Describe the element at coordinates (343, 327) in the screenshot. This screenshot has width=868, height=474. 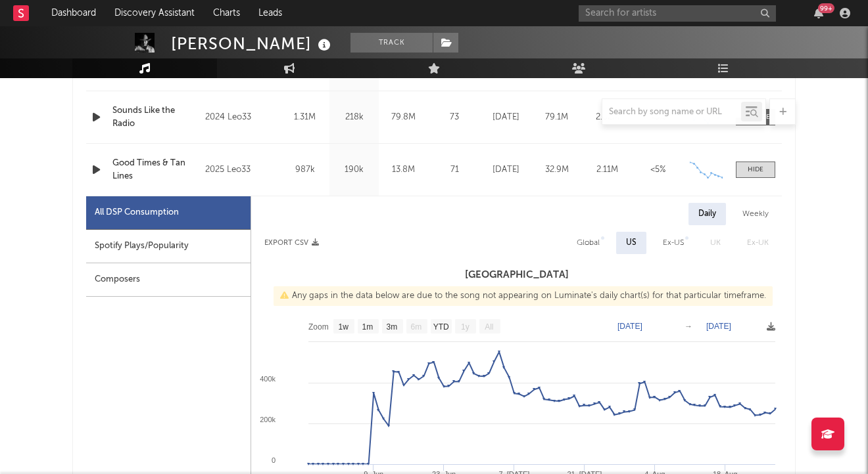
I see `text: 1w` at that location.